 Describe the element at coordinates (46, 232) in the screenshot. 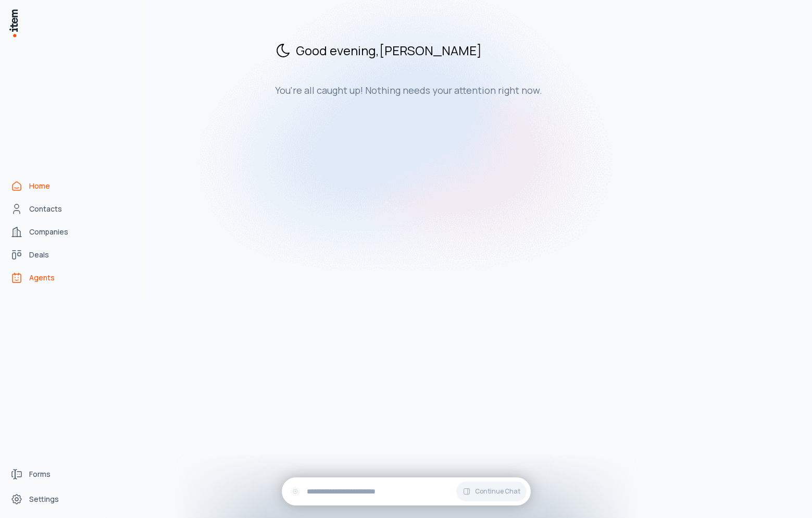

I see `a: Companies` at that location.